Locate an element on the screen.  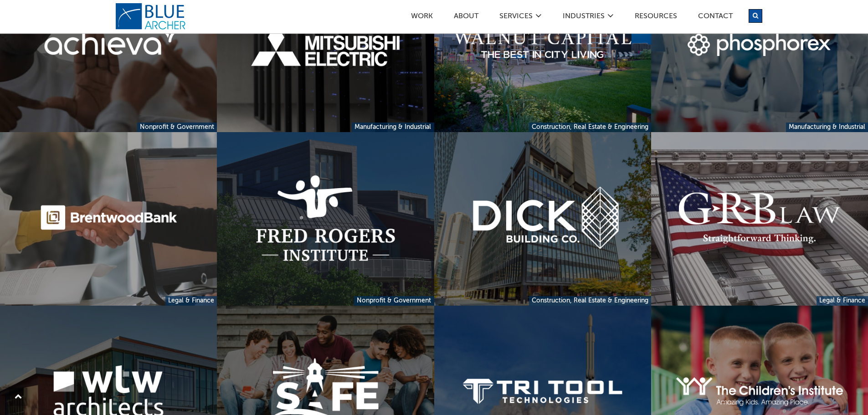
a: logo is located at coordinates (152, 16).